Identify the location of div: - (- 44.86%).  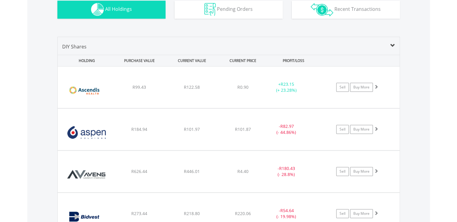
(286, 129).